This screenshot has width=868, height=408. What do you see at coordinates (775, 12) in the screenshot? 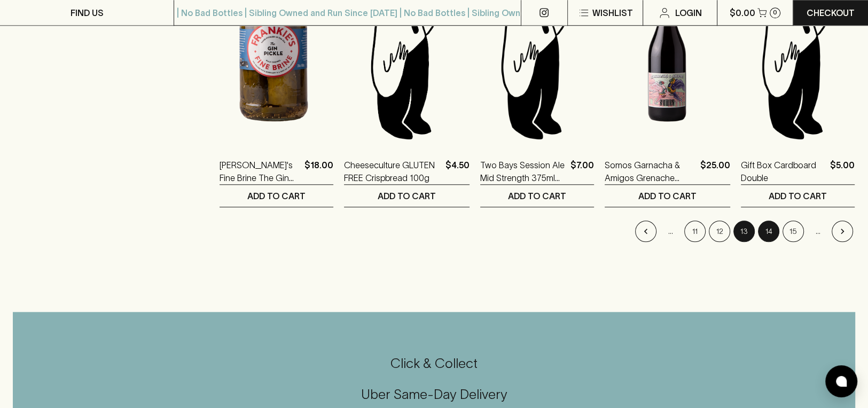
I see `p: 0` at bounding box center [775, 12].